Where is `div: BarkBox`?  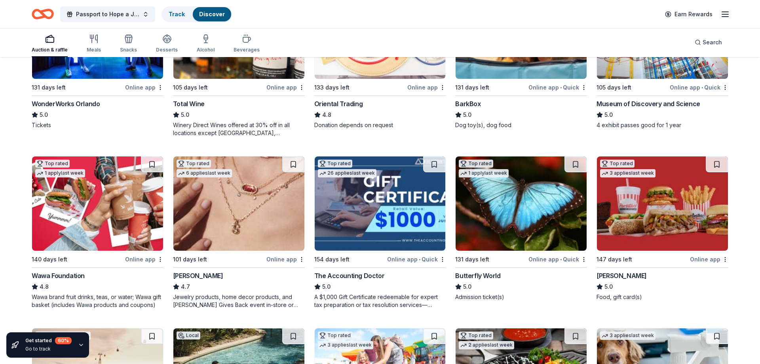
div: BarkBox is located at coordinates (468, 104).